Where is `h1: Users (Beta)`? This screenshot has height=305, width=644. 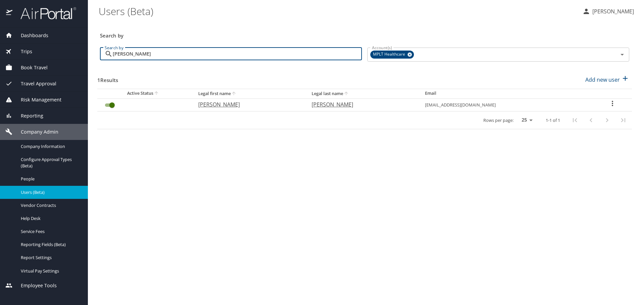 h1: Users (Beta) is located at coordinates (338, 11).